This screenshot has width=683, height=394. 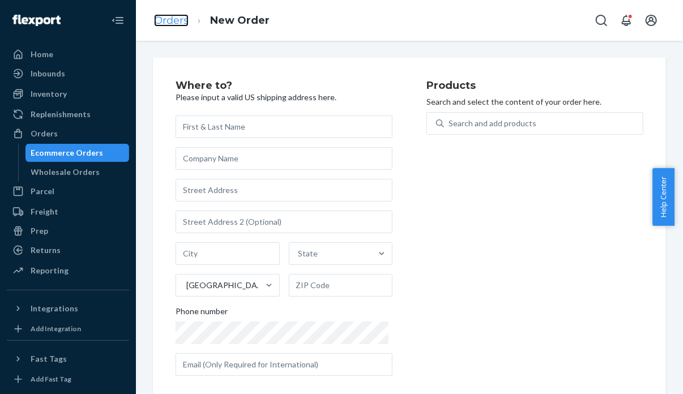 I want to click on div: Inventory, so click(x=49, y=94).